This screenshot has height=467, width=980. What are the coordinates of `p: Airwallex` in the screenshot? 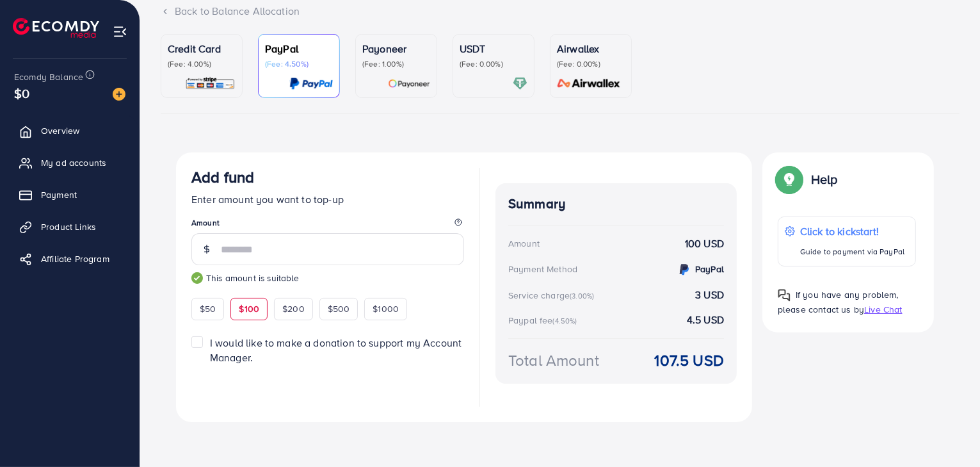 It's located at (591, 49).